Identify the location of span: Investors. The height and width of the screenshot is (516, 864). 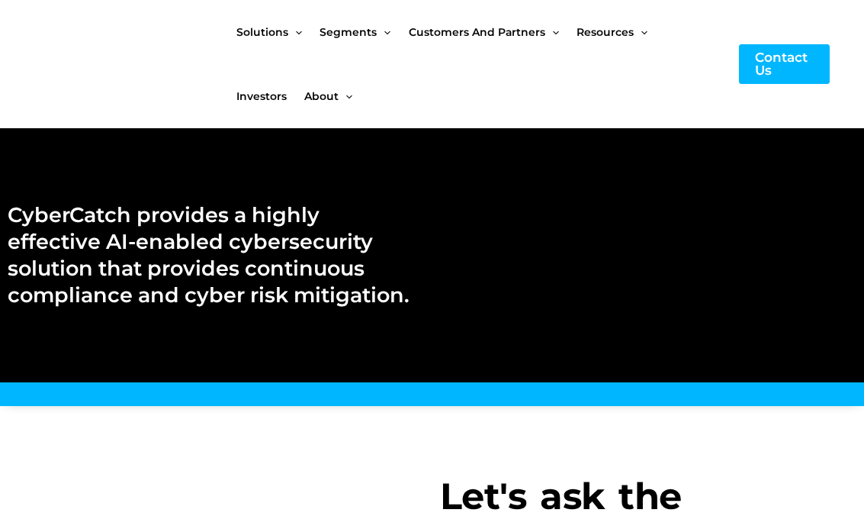
(262, 96).